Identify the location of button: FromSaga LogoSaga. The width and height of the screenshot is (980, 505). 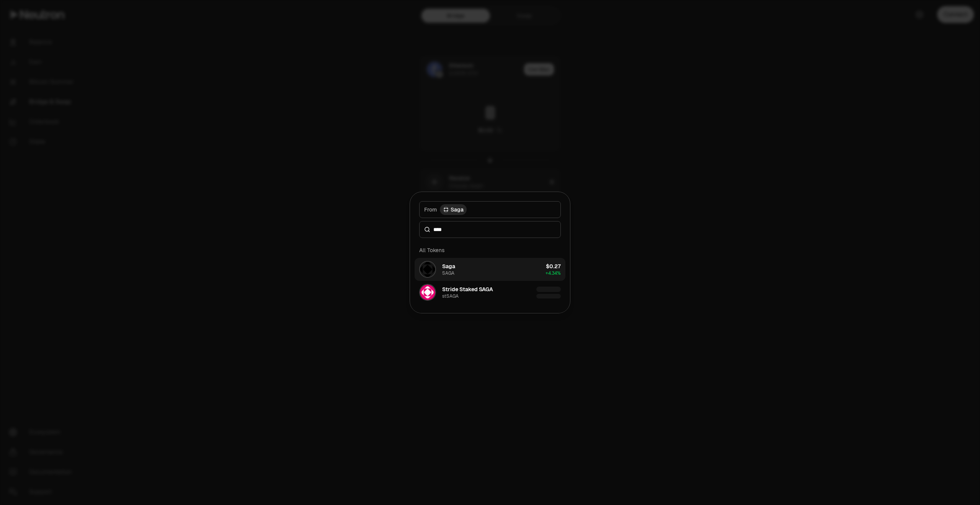
(490, 209).